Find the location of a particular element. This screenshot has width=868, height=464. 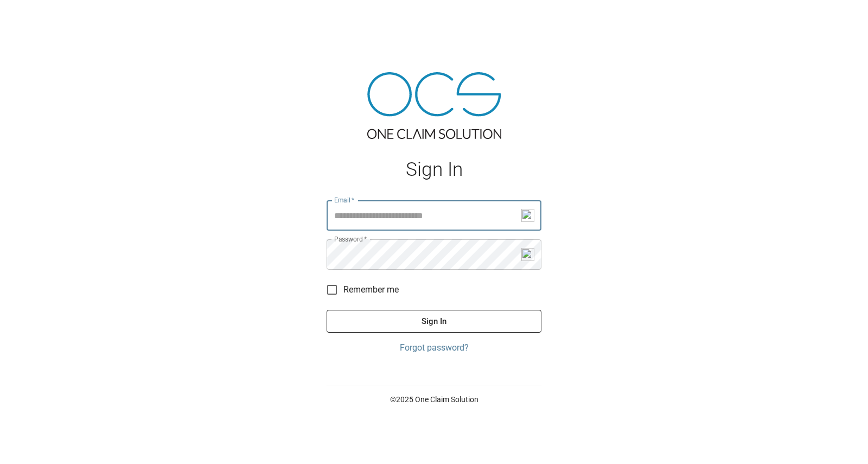

img: ocs-logo-tra.png is located at coordinates (434, 106).